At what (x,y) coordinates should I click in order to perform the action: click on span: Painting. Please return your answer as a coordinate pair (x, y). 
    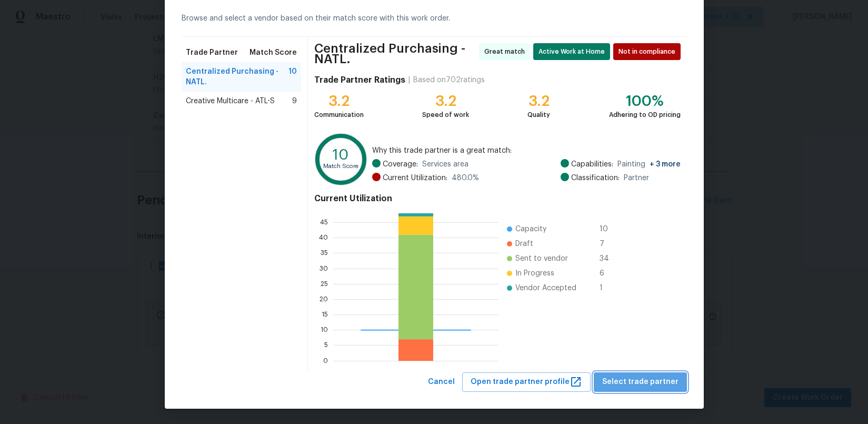
    Looking at the image, I should click on (649, 164).